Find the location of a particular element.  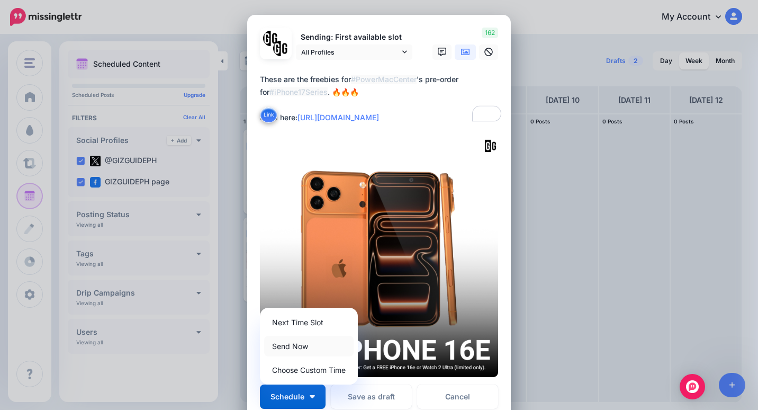

img: 353459792_649996473822713_4483302954317148903_n-bsa138318.png is located at coordinates (271, 38).